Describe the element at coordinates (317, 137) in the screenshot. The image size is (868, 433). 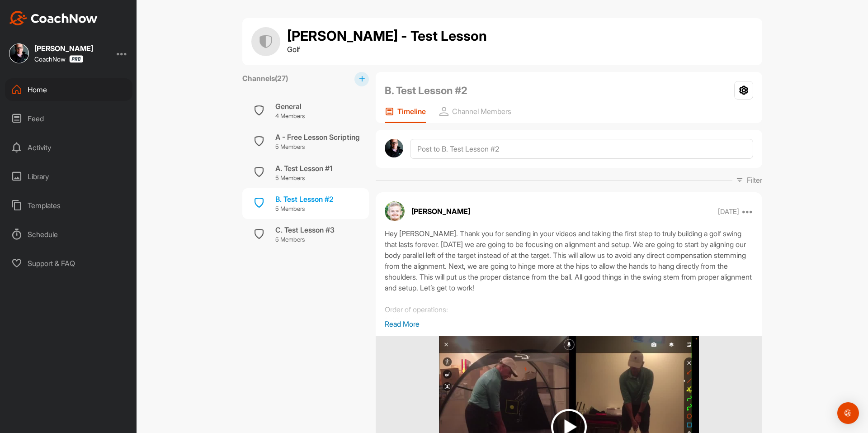
I see `div: A - Free Lesson Scripting` at that location.